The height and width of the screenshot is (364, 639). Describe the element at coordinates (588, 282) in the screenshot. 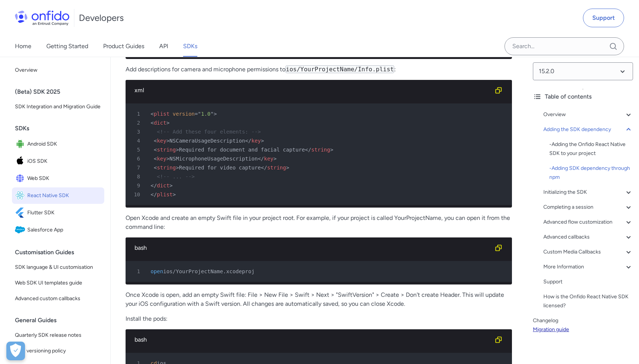

I see `div: Support` at that location.